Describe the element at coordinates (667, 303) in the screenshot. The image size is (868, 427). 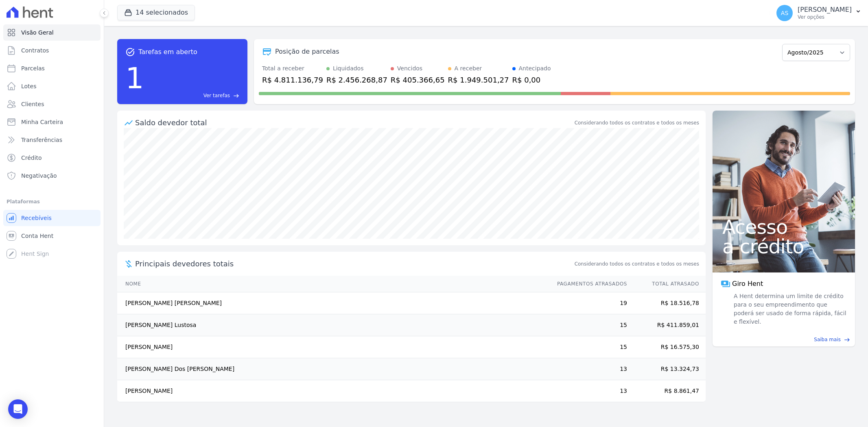
I see `td: R$ 18.516,78` at that location.